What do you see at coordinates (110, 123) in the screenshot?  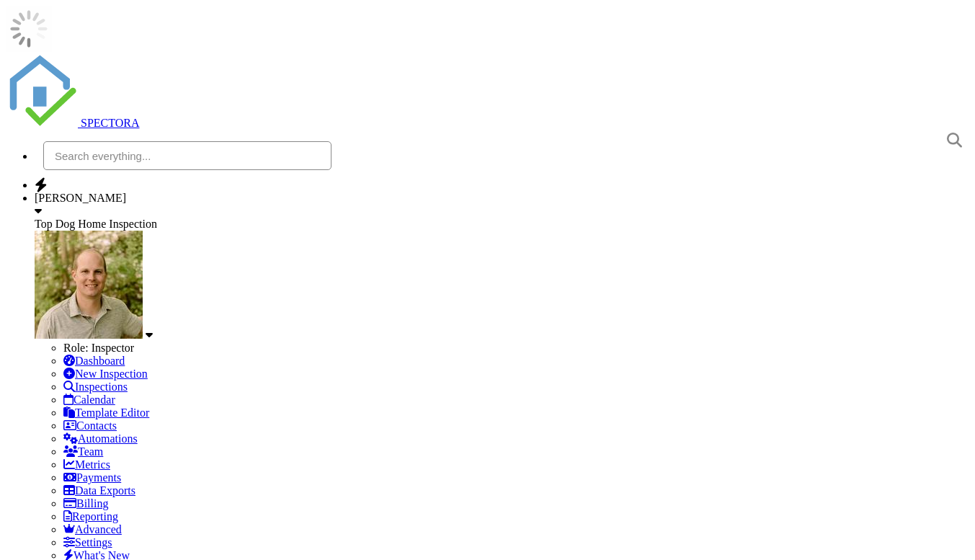 I see `span: SPECTORA` at bounding box center [110, 123].